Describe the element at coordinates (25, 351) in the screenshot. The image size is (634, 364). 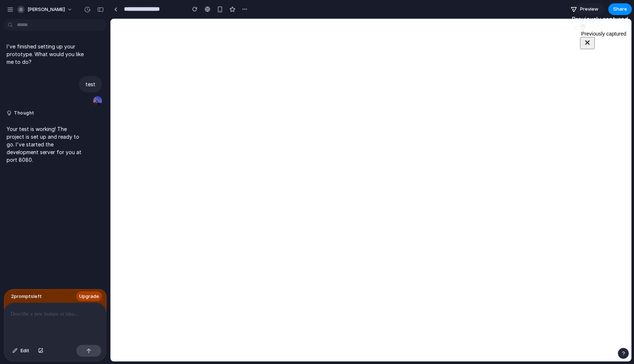
I see `span: Edit` at that location.